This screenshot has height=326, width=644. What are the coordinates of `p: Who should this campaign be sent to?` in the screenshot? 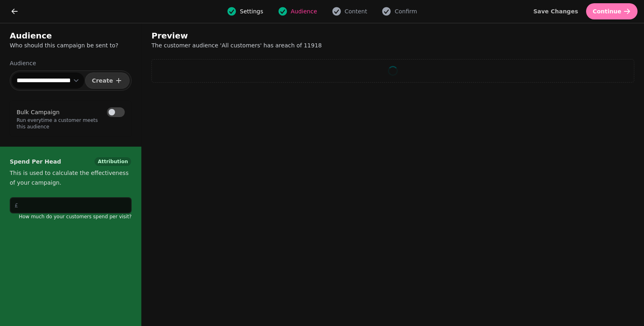 It's located at (70, 45).